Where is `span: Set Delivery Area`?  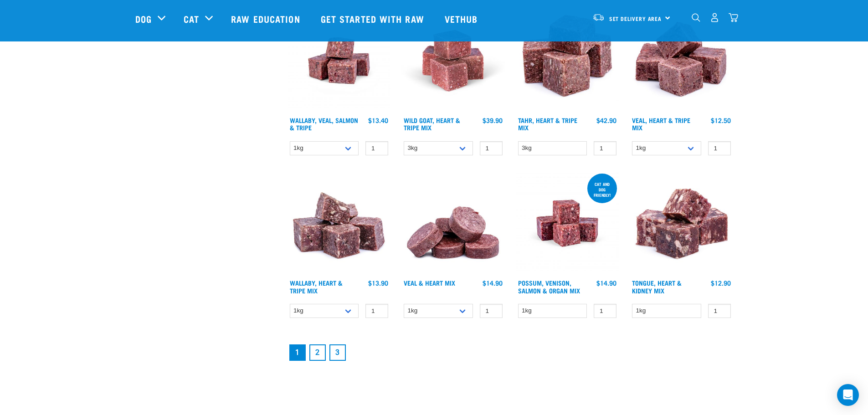 span: Set Delivery Area is located at coordinates (635, 18).